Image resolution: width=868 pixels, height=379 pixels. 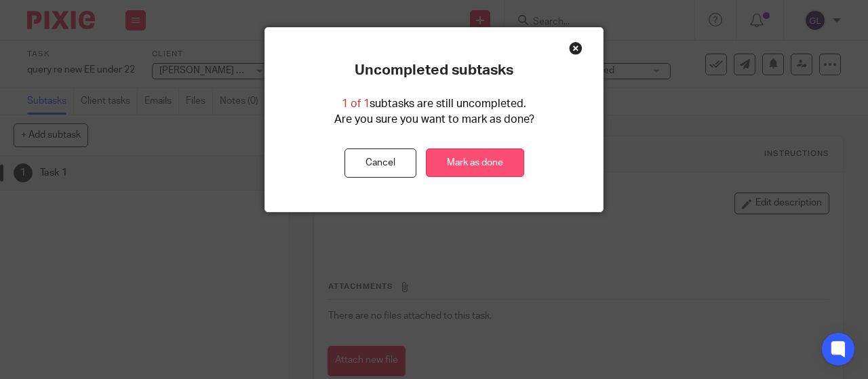 What do you see at coordinates (380, 163) in the screenshot?
I see `button: Cancel` at bounding box center [380, 163].